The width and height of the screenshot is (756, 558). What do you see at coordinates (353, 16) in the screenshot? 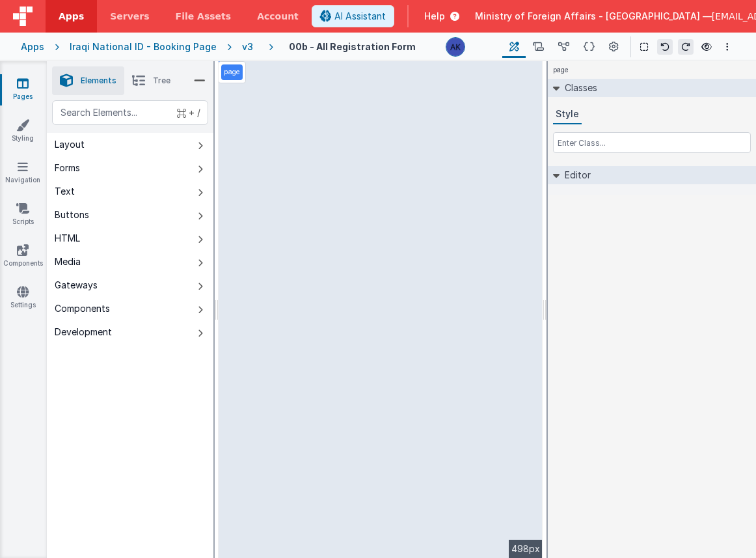
I see `button: AI Assistant` at bounding box center [353, 16].